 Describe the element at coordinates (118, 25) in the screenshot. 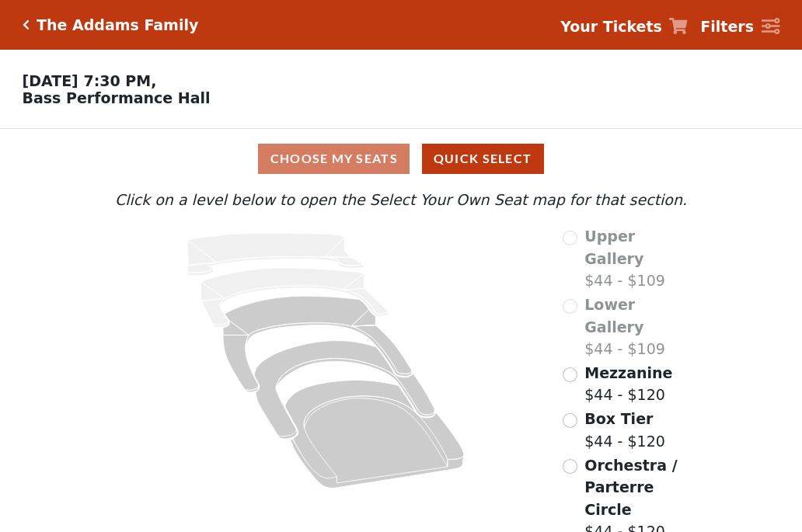

I see `h5: The Addams Family` at that location.